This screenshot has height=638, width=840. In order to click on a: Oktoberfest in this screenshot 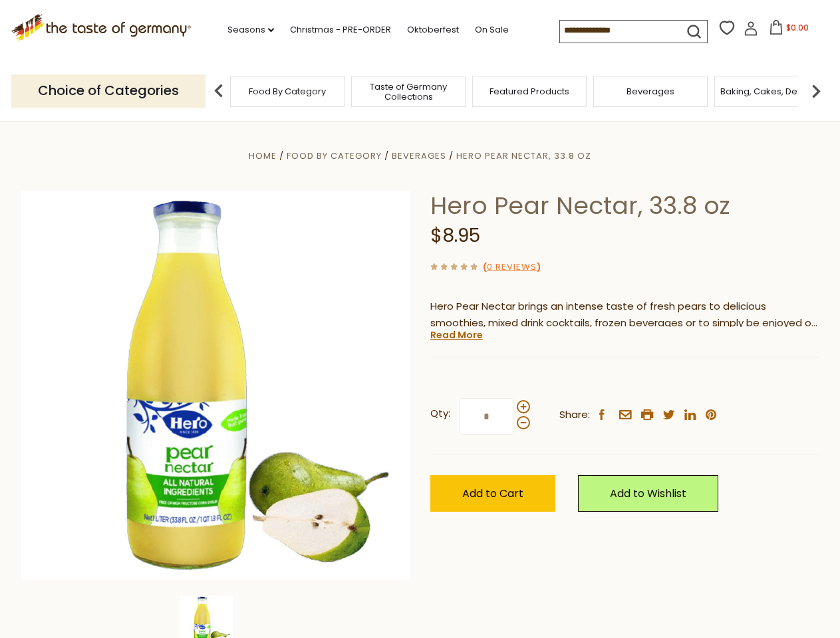, I will do `click(433, 30)`.